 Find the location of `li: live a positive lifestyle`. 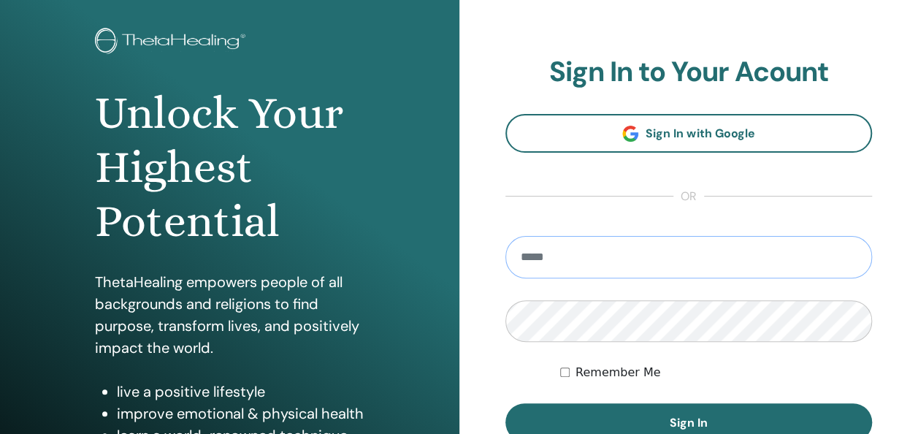

li: live a positive lifestyle is located at coordinates (240, 391).